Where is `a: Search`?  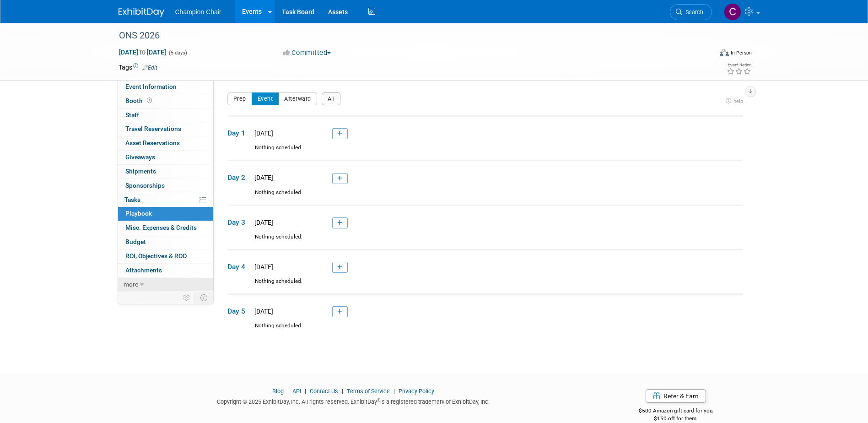 a: Search is located at coordinates (691, 12).